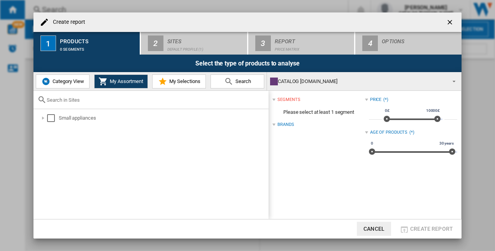 The image size is (495, 251). I want to click on button: My Selections, so click(179, 81).